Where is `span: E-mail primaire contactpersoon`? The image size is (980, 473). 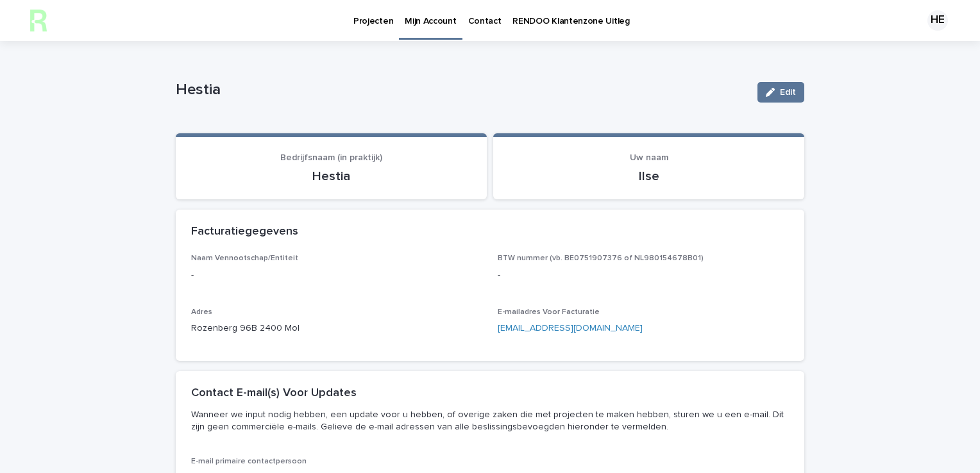
span: E-mail primaire contactpersoon is located at coordinates (249, 462).